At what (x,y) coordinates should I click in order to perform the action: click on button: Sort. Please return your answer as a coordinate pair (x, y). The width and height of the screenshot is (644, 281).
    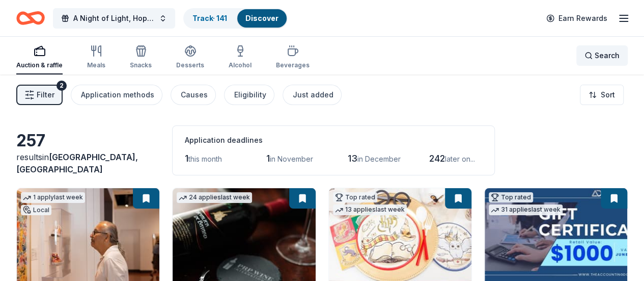
    Looking at the image, I should click on (601, 95).